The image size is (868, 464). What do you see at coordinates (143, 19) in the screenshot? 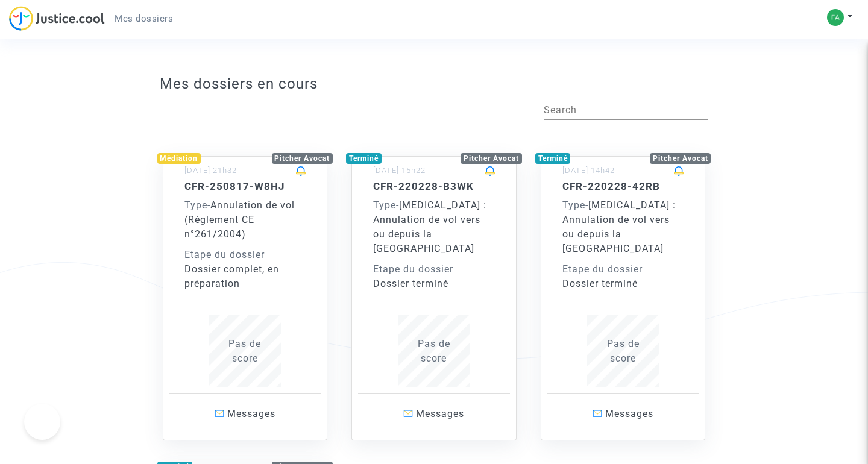
I see `a: Mes dossiers` at bounding box center [143, 19].